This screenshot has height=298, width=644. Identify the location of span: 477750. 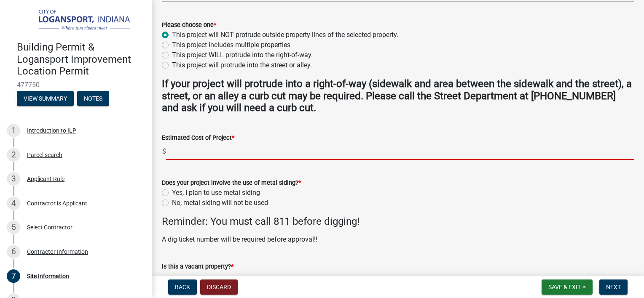
(76, 85).